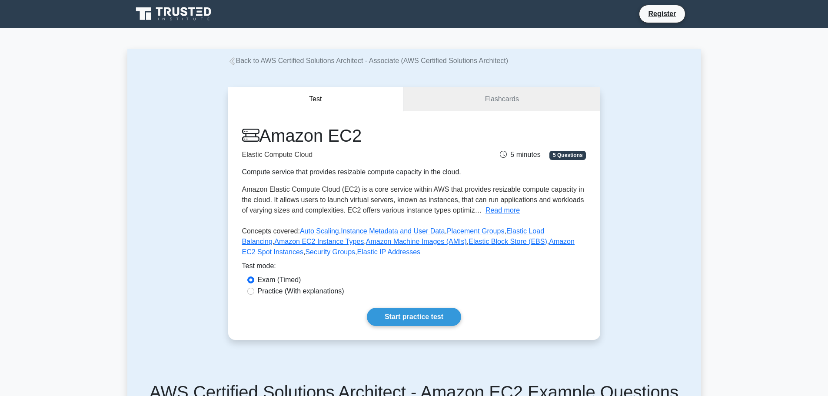 Image resolution: width=828 pixels, height=396 pixels. Describe the element at coordinates (568, 155) in the screenshot. I see `span: 5 Questions` at that location.